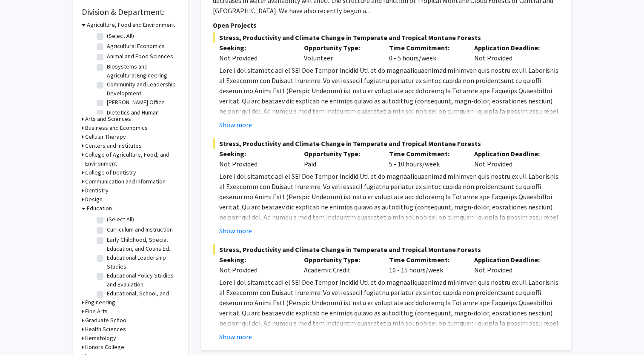 The height and width of the screenshot is (355, 644). Describe the element at coordinates (142, 89) in the screenshot. I see `label: Community and Leadership Development` at that location.